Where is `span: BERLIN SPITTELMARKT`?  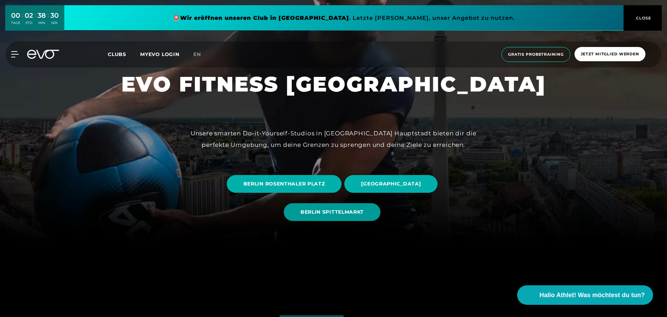
span: BERLIN SPITTELMARKT is located at coordinates (332, 212).